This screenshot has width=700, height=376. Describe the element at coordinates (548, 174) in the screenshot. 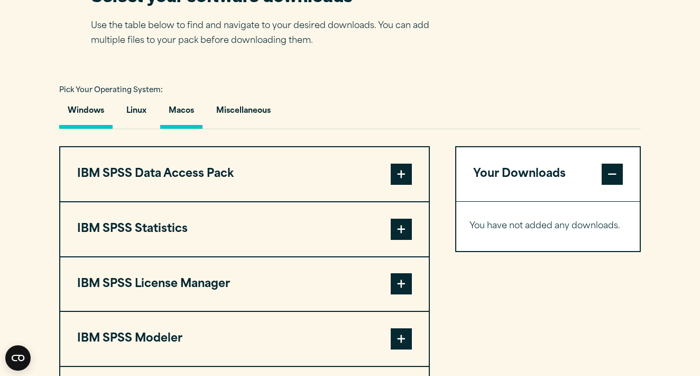

I see `button: Your Downloads` at that location.